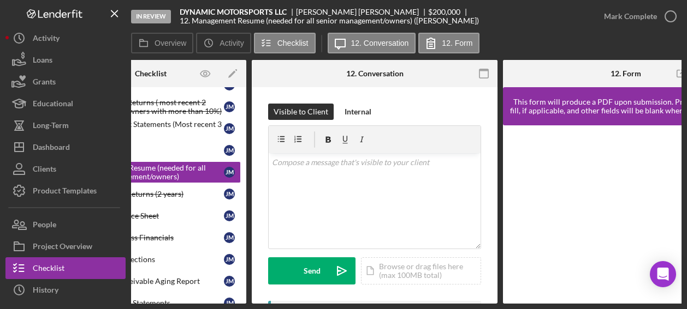 The height and width of the screenshot is (309, 687). What do you see at coordinates (153, 172) in the screenshot?
I see `div: Management Resume (needed for all senior management/owners)` at bounding box center [153, 172].